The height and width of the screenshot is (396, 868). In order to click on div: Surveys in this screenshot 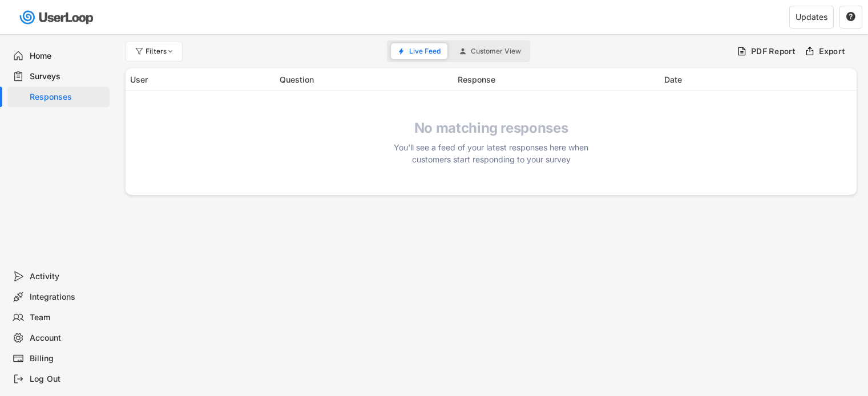, I will do `click(67, 77)`.